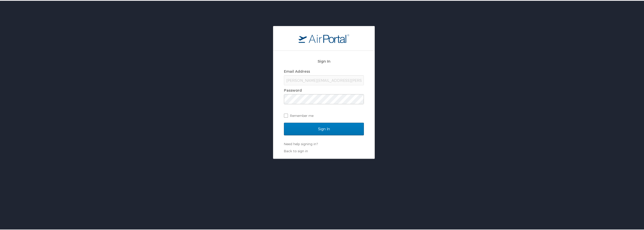 The image size is (644, 230). What do you see at coordinates (293, 89) in the screenshot?
I see `label: Password` at bounding box center [293, 89].